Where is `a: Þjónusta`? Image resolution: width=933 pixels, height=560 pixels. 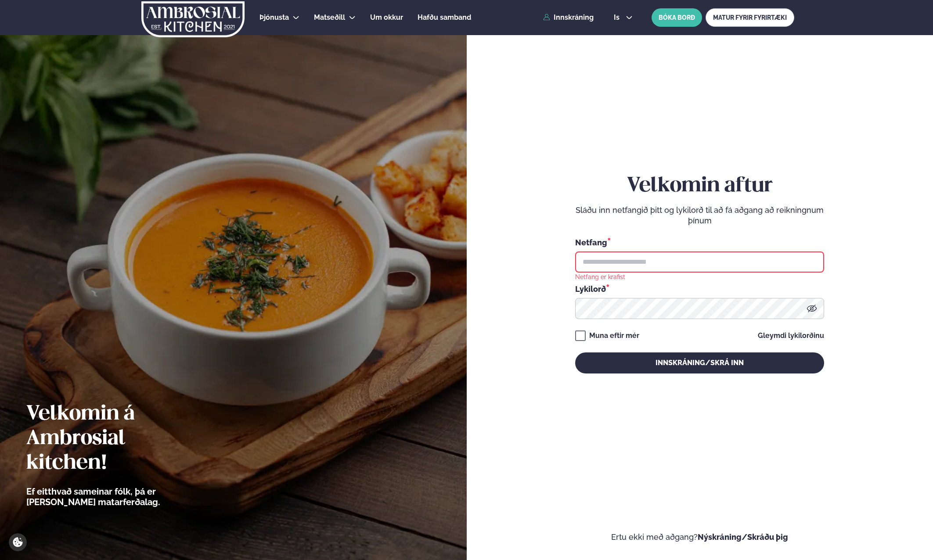 a: Þjónusta is located at coordinates (274, 17).